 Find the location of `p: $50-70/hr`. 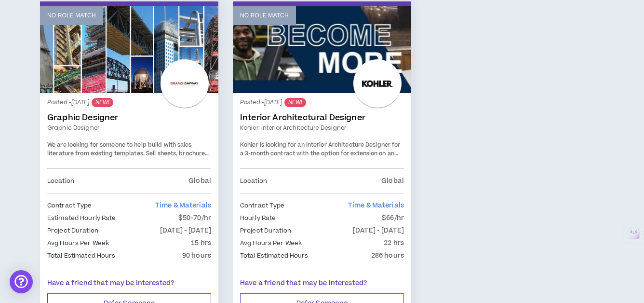

p: $50-70/hr is located at coordinates (195, 218).